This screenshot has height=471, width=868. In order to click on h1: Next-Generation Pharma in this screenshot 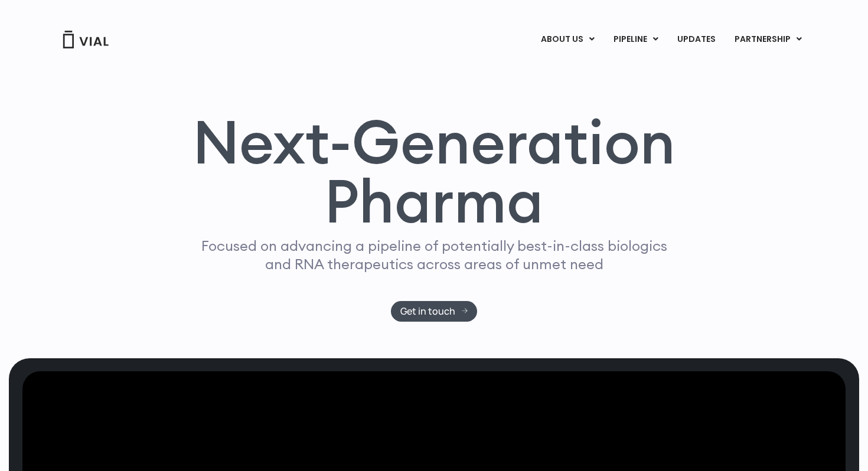, I will do `click(434, 172)`.